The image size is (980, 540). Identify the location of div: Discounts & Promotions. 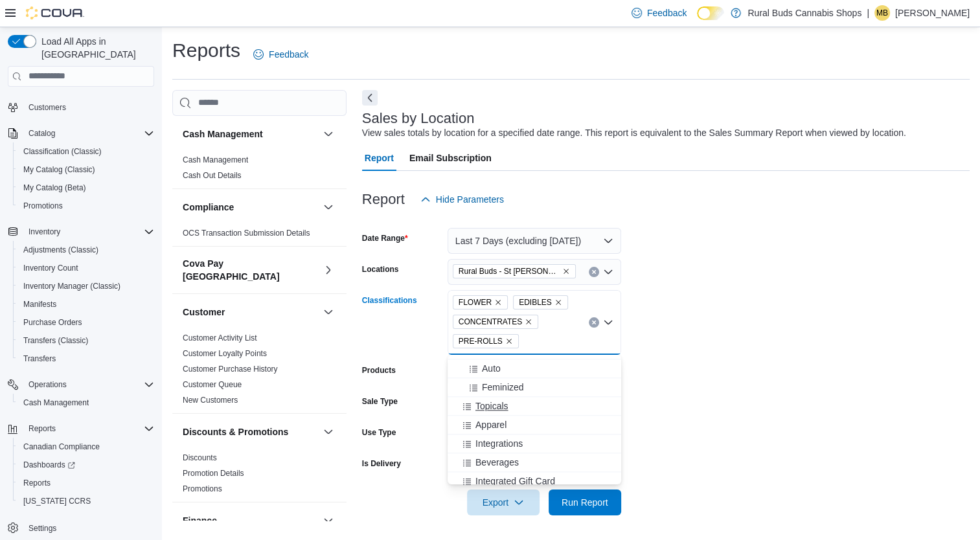
(259, 476).